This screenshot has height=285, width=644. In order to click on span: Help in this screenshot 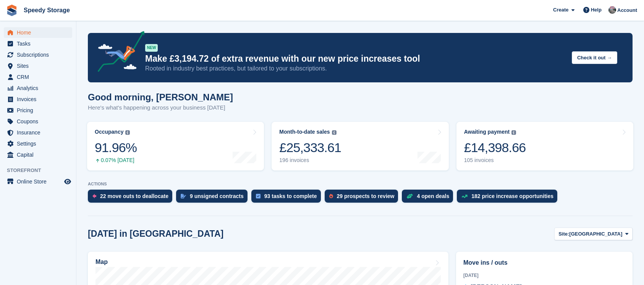, I will do `click(596, 10)`.